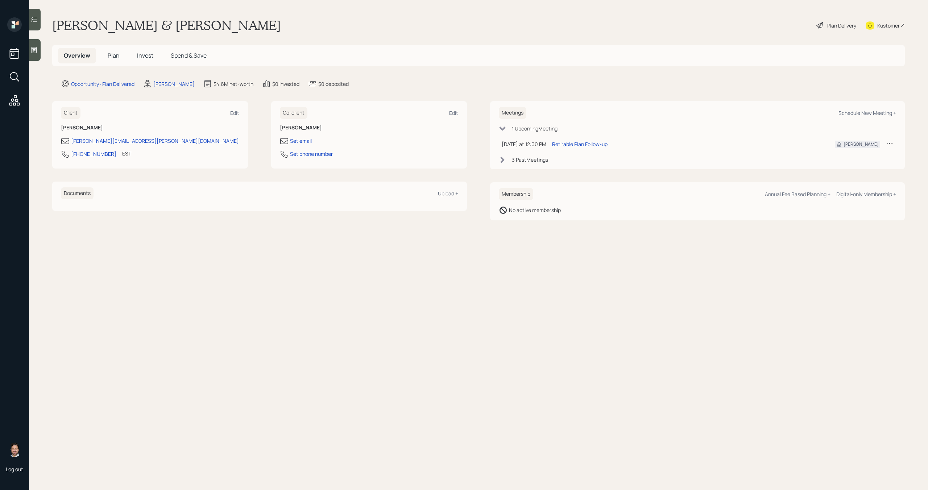 This screenshot has height=490, width=928. Describe the element at coordinates (126, 153) in the screenshot. I see `div: EST` at that location.